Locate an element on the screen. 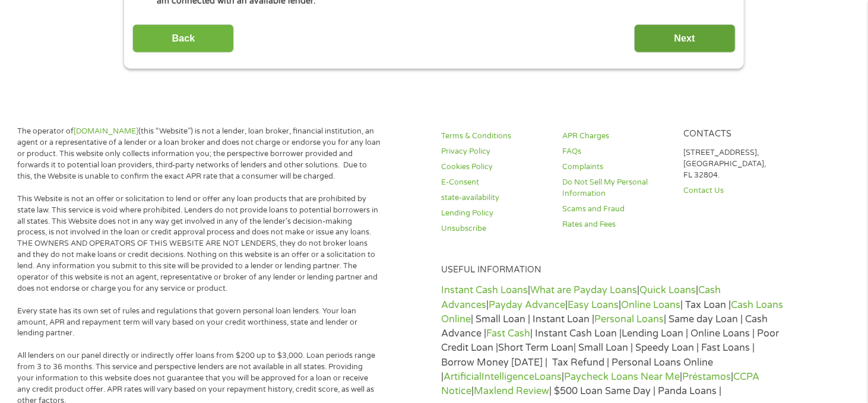 Image resolution: width=868 pixels, height=403 pixels. a: What are Payday Loans is located at coordinates (583, 290).